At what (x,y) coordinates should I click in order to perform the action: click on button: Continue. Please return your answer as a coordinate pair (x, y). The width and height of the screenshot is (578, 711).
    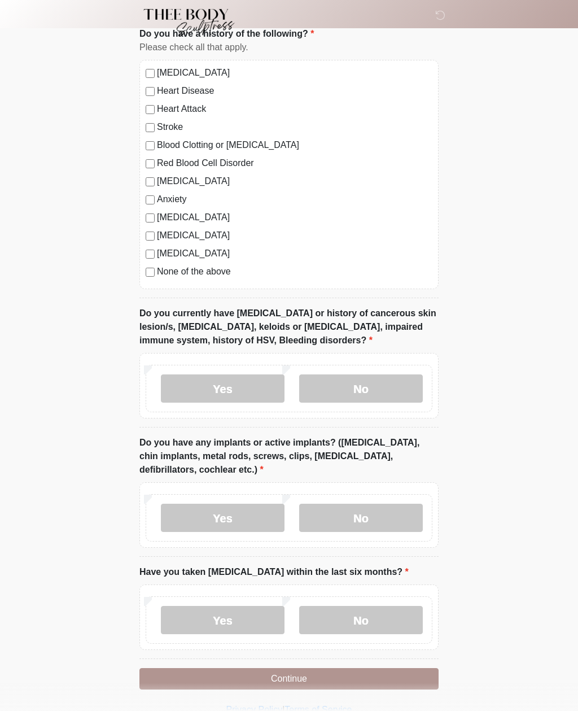
    Looking at the image, I should click on (289, 679).